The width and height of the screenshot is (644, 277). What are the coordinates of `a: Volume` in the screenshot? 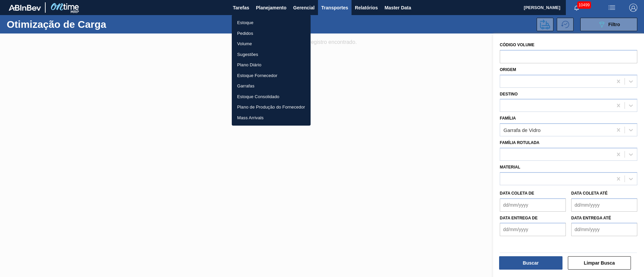 It's located at (271, 44).